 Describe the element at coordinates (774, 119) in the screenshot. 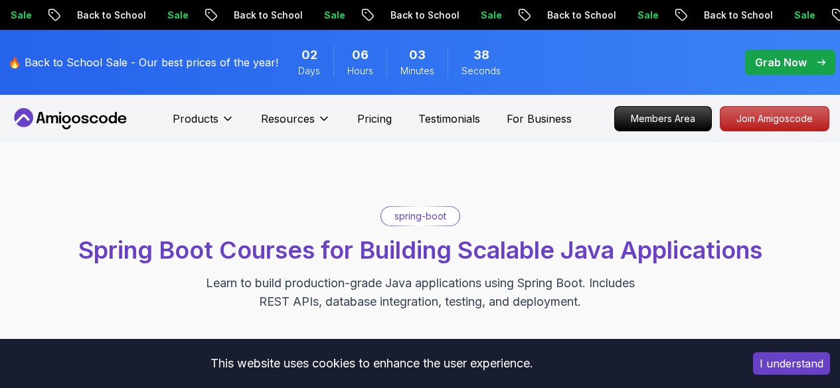

I see `a: Join Amigoscode` at that location.